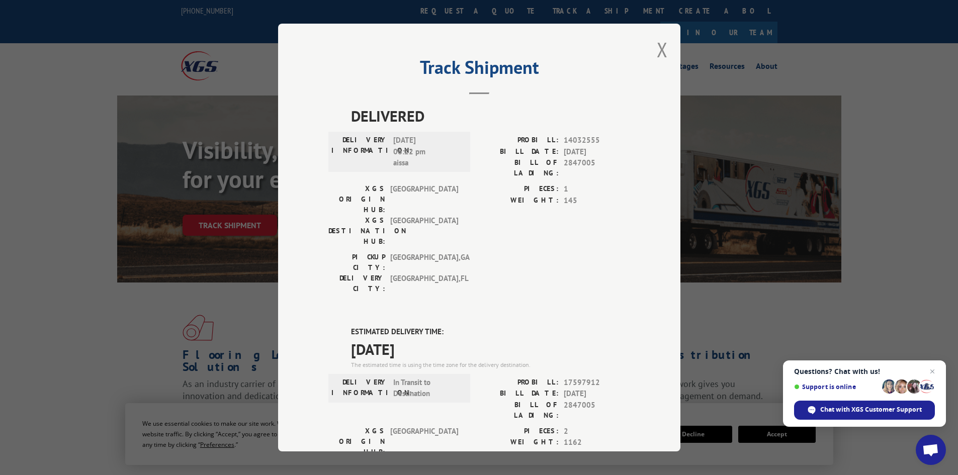 The height and width of the screenshot is (475, 958). I want to click on span: DELIVERED, so click(490, 116).